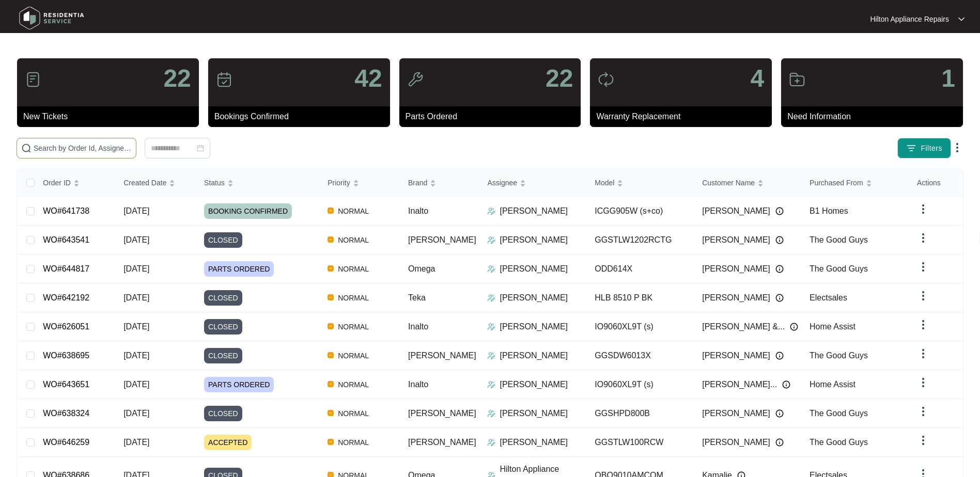  I want to click on p: New Tickets, so click(111, 117).